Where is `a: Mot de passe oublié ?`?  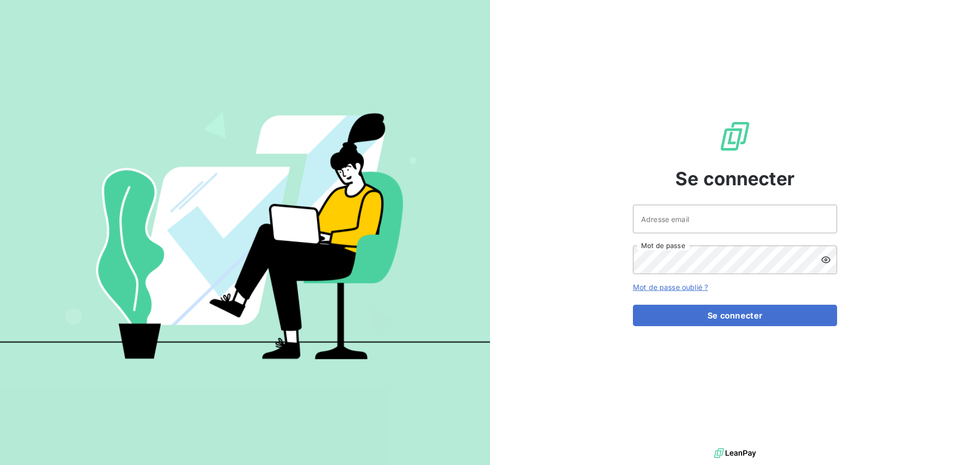 a: Mot de passe oublié ? is located at coordinates (670, 287).